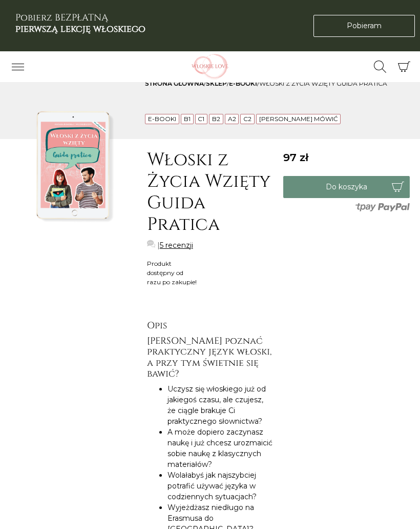 This screenshot has width=420, height=529. I want to click on a: 5 recenzji, so click(176, 246).